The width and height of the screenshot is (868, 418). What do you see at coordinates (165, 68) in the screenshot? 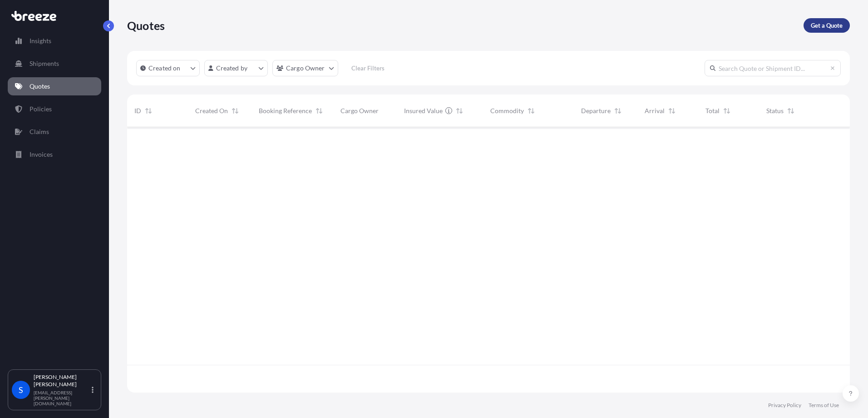
I see `p: Created on` at bounding box center [165, 68].